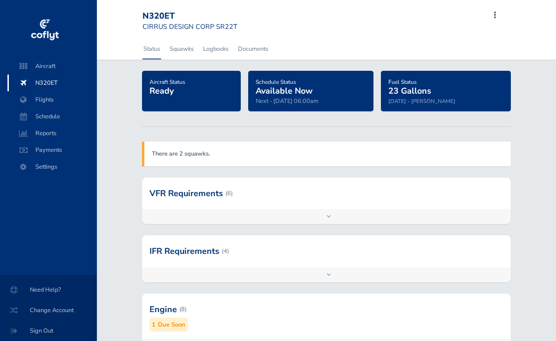  I want to click on span: Sign Out, so click(48, 331).